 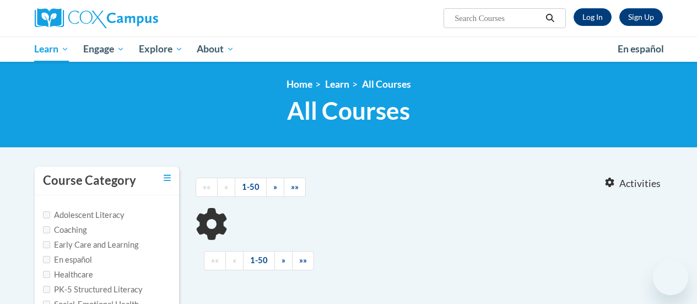 I want to click on input: Search Courses, so click(x=498, y=18).